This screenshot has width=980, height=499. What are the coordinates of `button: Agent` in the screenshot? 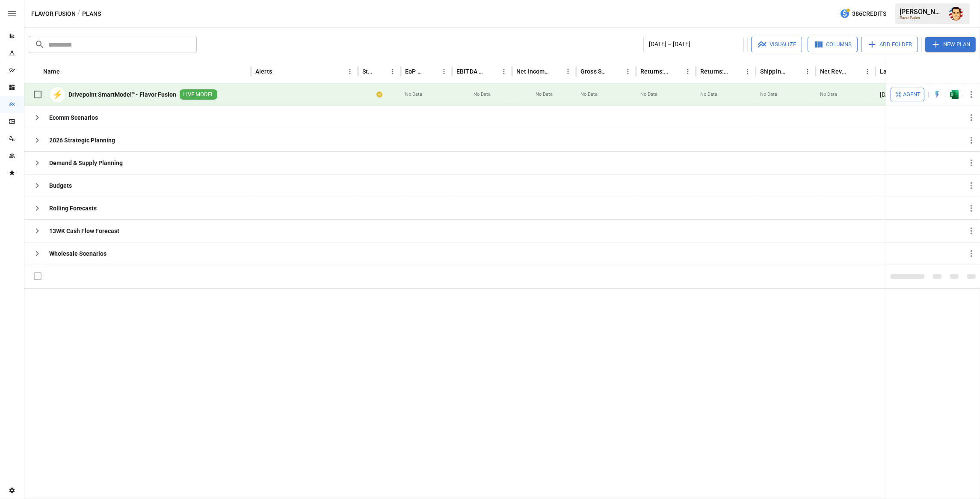 It's located at (907, 95).